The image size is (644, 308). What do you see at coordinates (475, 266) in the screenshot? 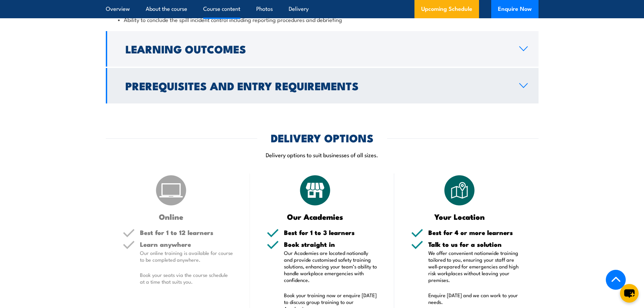
I see `p: We offer convenient nationwide training tailored to you, ensuring your staff are well-prepared fo...` at bounding box center [475, 266].